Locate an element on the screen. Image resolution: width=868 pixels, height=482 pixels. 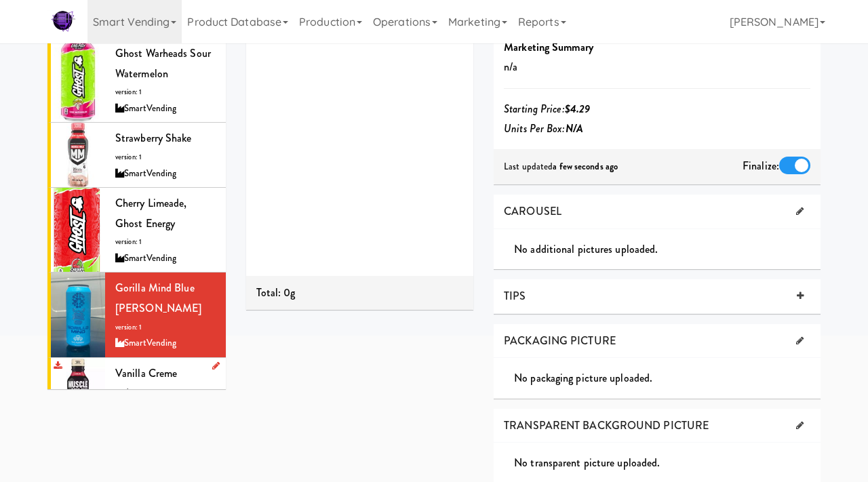
img: Micromart is located at coordinates (62, 22).